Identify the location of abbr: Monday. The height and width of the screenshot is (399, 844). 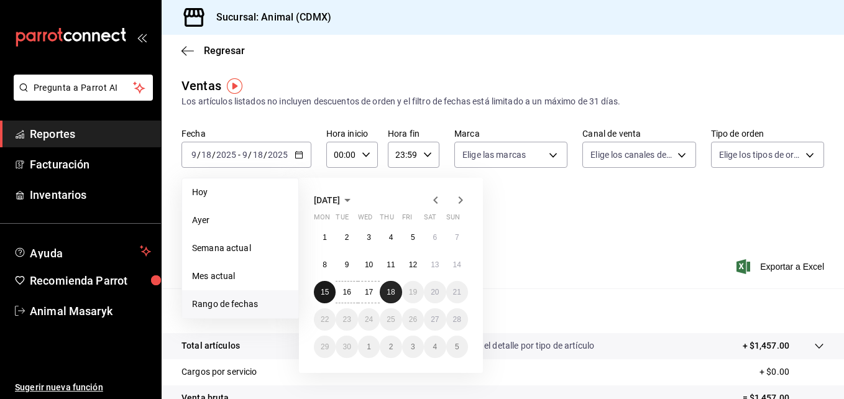
(322, 219).